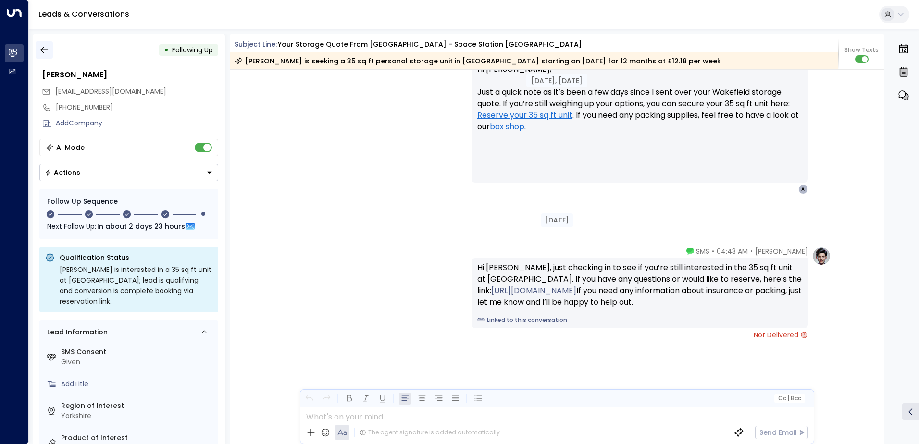 Image resolution: width=919 pixels, height=444 pixels. What do you see at coordinates (137, 352) in the screenshot?
I see `label: SMS Consent` at bounding box center [137, 352].